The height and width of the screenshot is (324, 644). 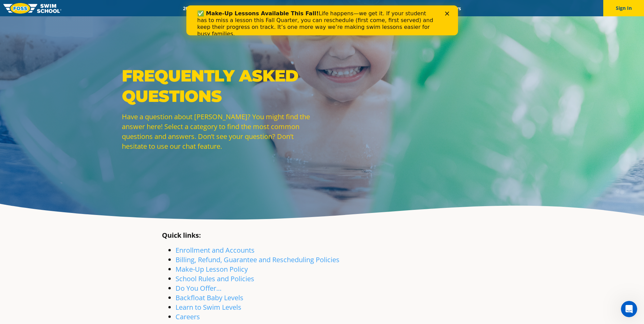 What do you see at coordinates (71, 8) in the screenshot?
I see `b: ✅ Make-Up Lessons Available This Fall!` at bounding box center [71, 8].